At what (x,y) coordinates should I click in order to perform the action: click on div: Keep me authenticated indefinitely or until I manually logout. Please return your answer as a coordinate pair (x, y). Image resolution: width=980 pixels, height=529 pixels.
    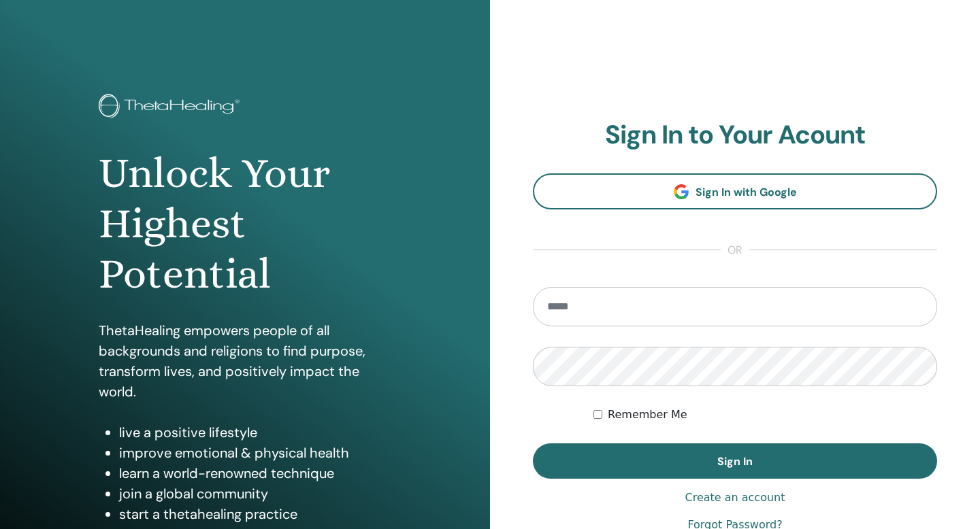
    Looking at the image, I should click on (765, 415).